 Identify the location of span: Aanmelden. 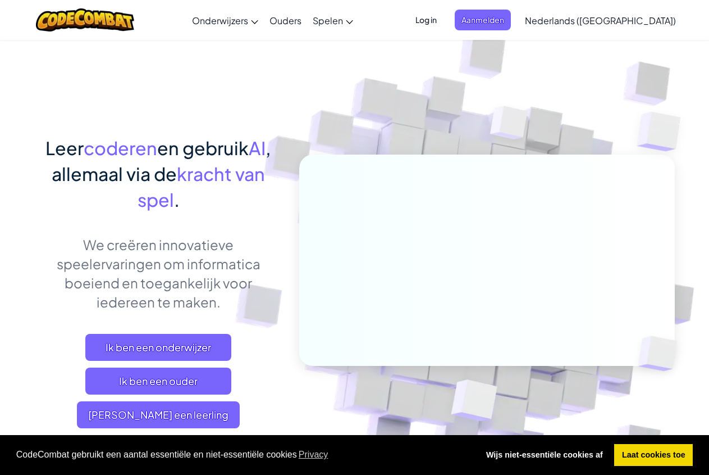
(483, 20).